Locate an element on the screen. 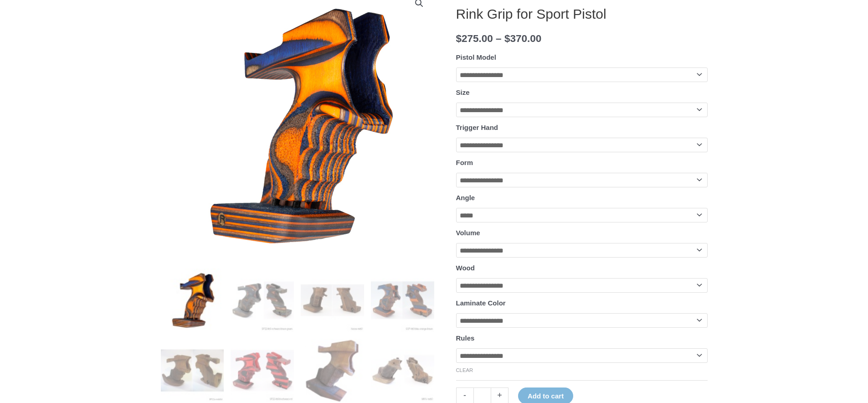 The width and height of the screenshot is (868, 403). img: Rink Grip for Sport Pistol - Image 3 is located at coordinates (332, 300).